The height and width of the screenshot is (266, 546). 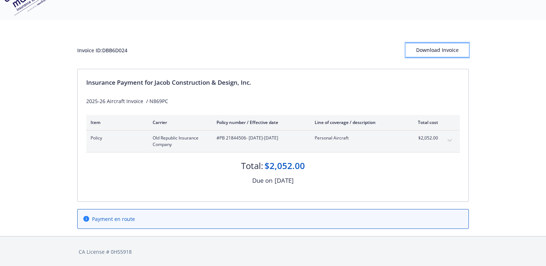 I want to click on div: Policy number / Effective date, so click(x=260, y=122).